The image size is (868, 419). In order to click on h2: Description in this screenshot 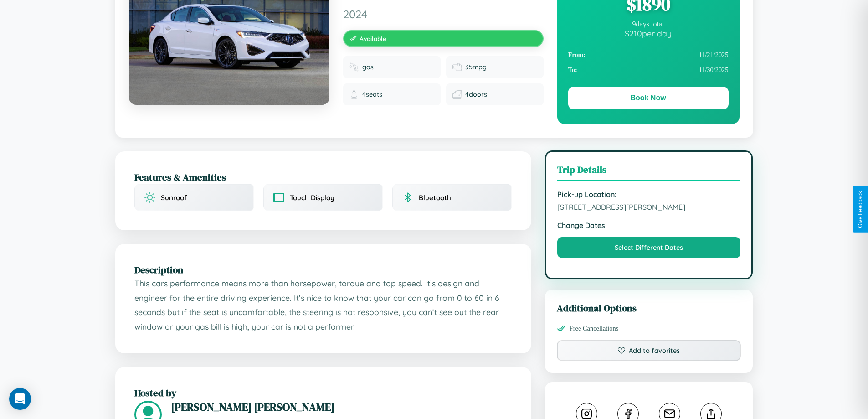, I will do `click(323, 269)`.